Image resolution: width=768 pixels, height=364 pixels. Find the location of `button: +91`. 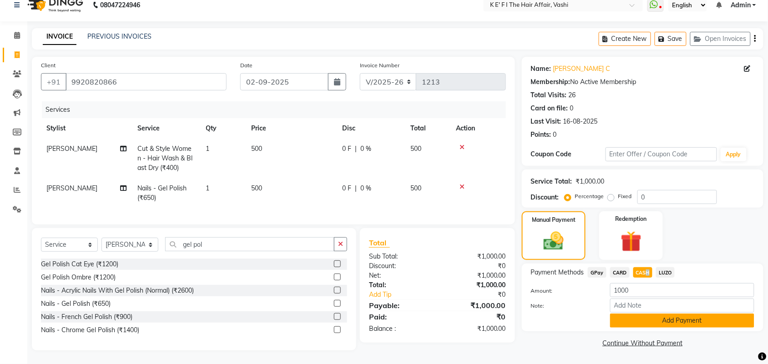

button: +91 is located at coordinates (54, 82).